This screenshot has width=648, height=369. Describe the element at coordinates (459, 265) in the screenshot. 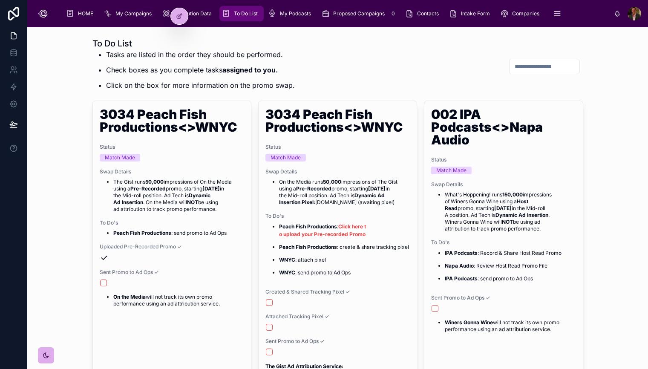

I see `strong: Napa Audio` at that location.